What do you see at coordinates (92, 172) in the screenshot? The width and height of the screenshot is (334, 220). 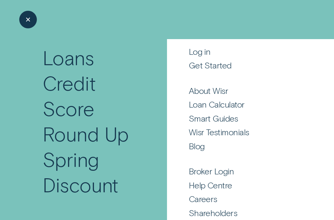 I see `div: Spring Discount` at bounding box center [92, 172].